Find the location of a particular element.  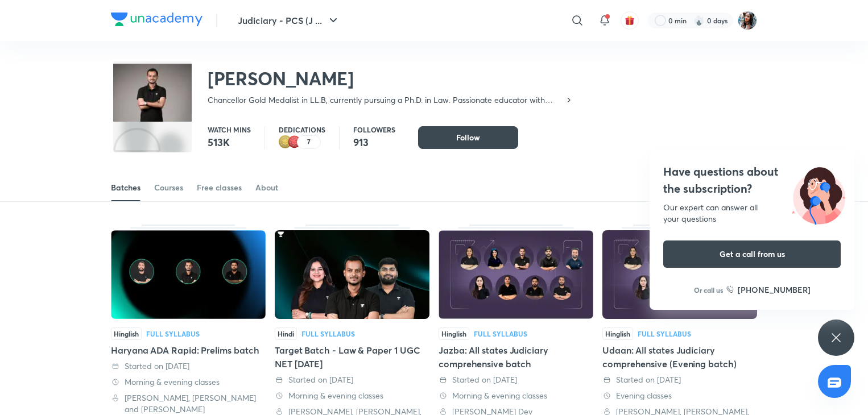

span: Hindi is located at coordinates (285, 334).